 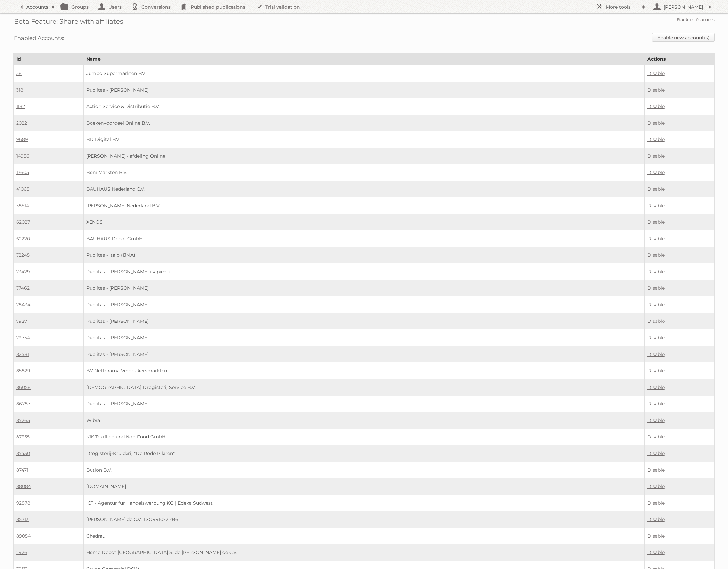 I want to click on a: 14956, so click(x=23, y=156).